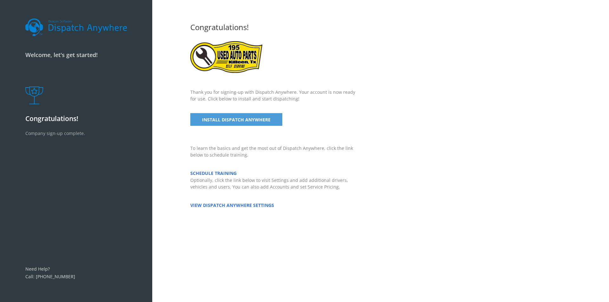  Describe the element at coordinates (226, 57) in the screenshot. I see `img: NEWFINAL195USEDAUTOPARTS.png` at that location.